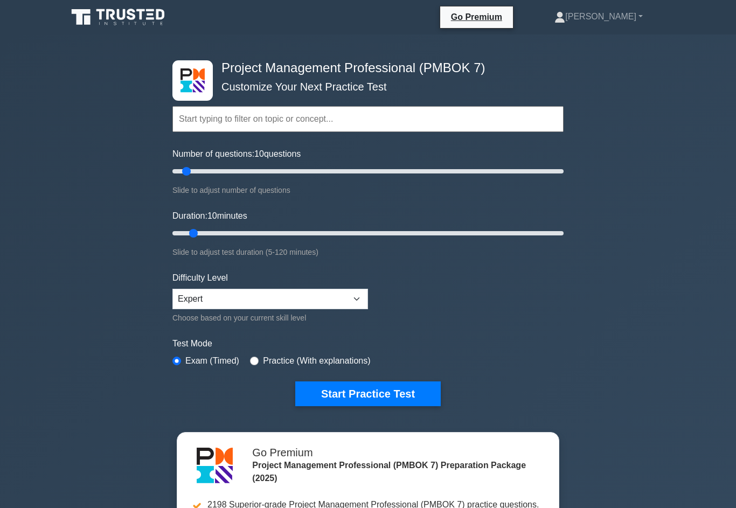 The image size is (736, 508). What do you see at coordinates (368, 252) in the screenshot?
I see `div: Slide to adjust test duration (5-120 minutes)` at bounding box center [368, 252].